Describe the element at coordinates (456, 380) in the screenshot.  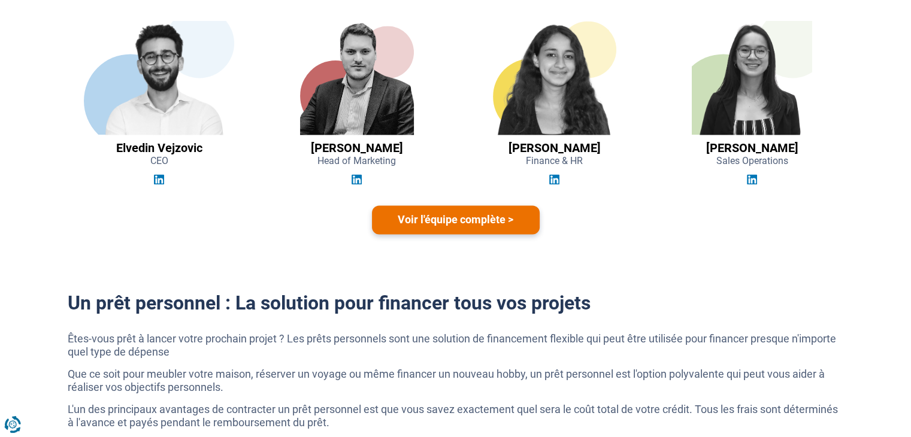
I see `p: Que ce soit pour meubler votre maison, réserver un voyage ou même financer un nouveau hobby, un p...` at that location.